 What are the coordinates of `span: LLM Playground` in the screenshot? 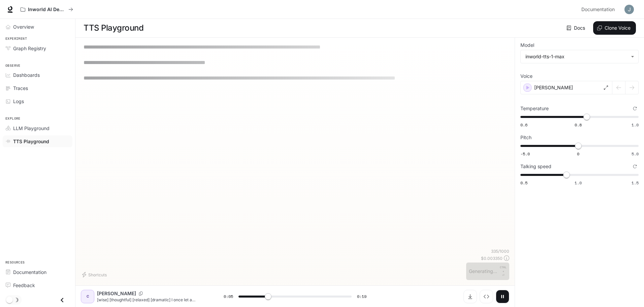 It's located at (31, 128).